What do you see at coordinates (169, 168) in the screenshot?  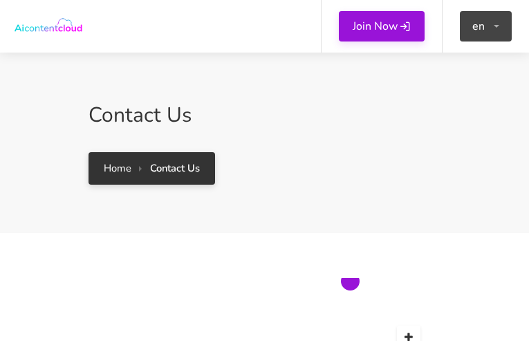 I see `li: Contact Us` at bounding box center [169, 168].